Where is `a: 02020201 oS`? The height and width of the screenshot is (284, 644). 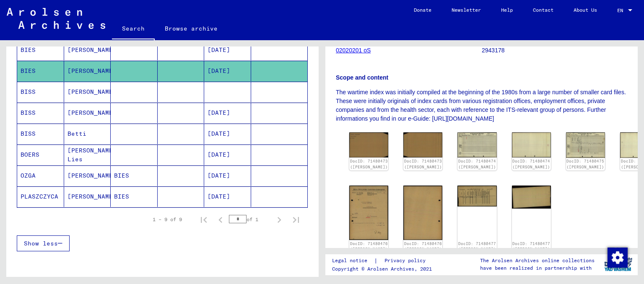 a: 02020201 oS is located at coordinates (353, 50).